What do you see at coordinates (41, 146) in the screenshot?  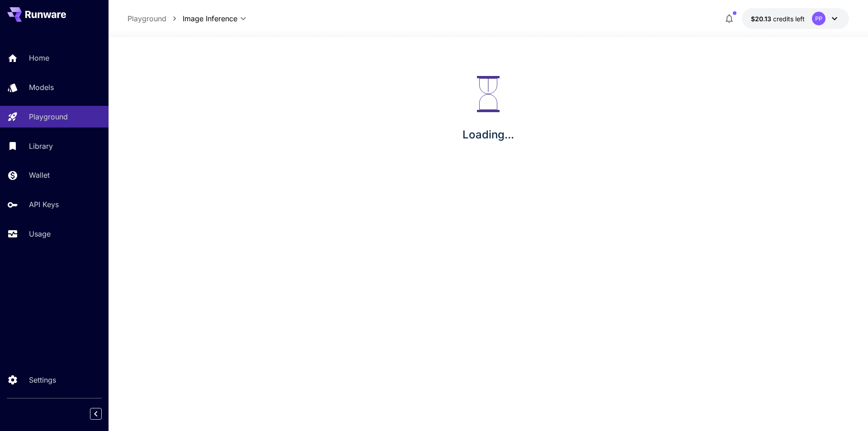 I see `p: Library` at bounding box center [41, 146].